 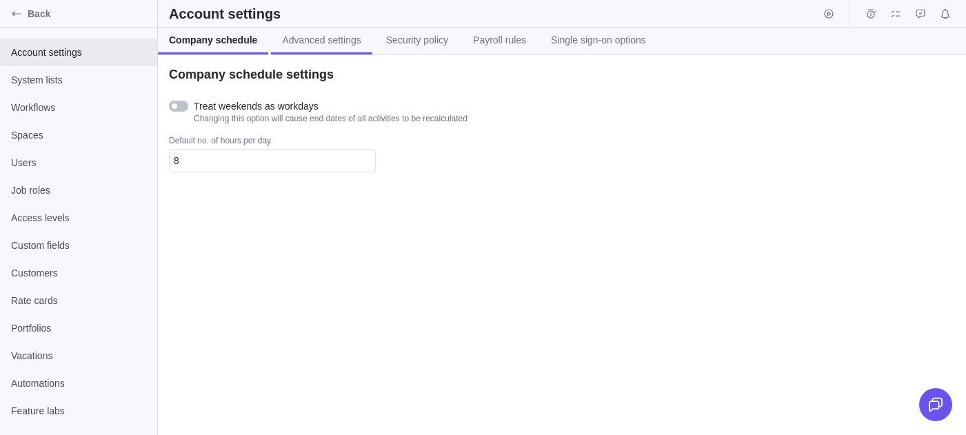 What do you see at coordinates (90, 14) in the screenshot?
I see `span: Back` at bounding box center [90, 14].